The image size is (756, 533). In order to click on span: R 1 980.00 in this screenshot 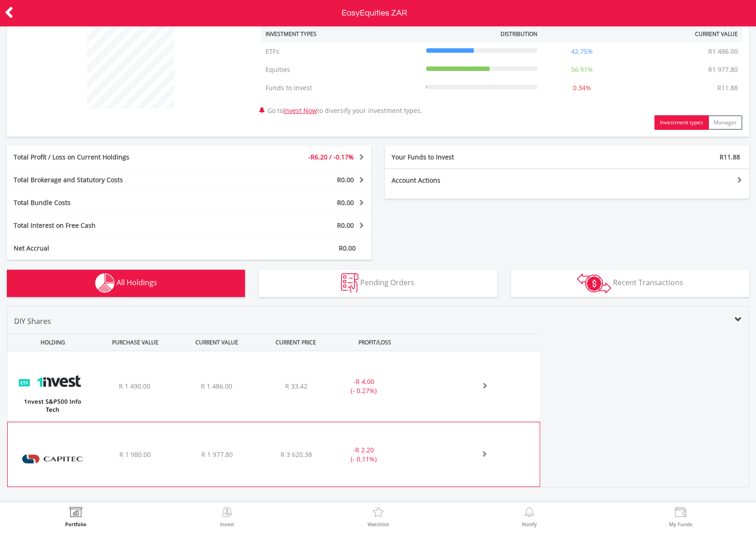, I will do `click(135, 454)`.